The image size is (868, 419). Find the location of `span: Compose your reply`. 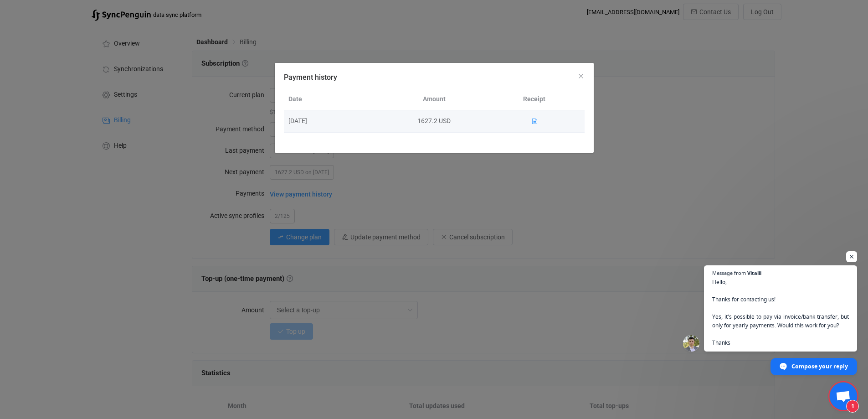

span: Compose your reply is located at coordinates (820, 366).